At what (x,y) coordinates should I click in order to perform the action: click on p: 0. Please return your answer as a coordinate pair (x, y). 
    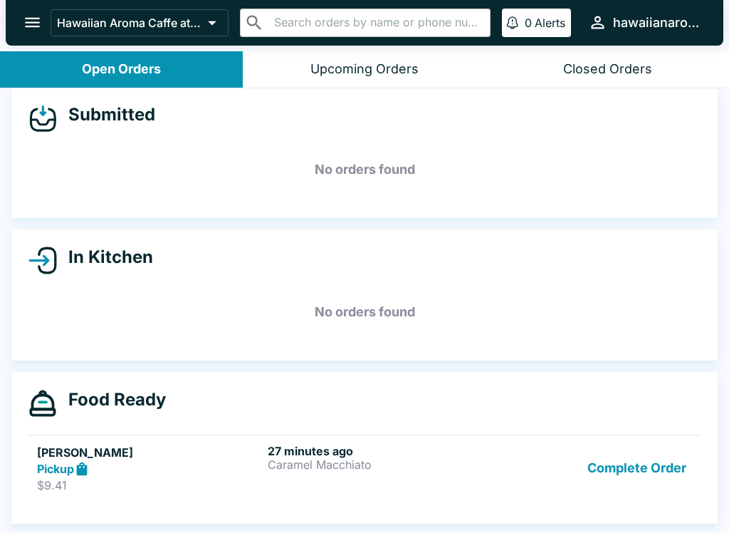
    Looking at the image, I should click on (528, 23).